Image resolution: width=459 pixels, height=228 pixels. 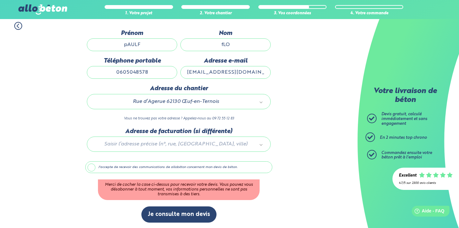 What do you see at coordinates (179, 214) in the screenshot?
I see `button: Je consulte mon devis` at bounding box center [179, 214].